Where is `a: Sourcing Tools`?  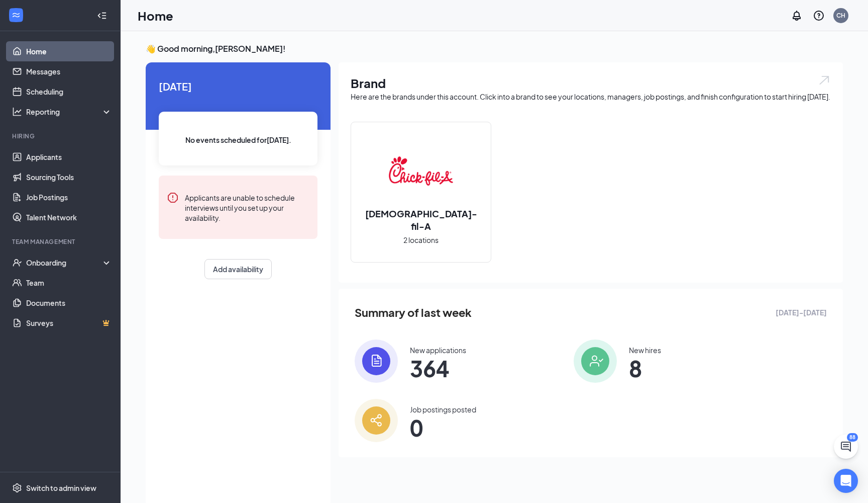 a: Sourcing Tools is located at coordinates (69, 177).